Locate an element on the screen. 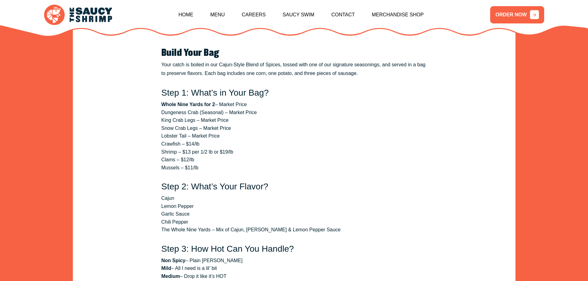 Image resolution: width=588 pixels, height=281 pixels. img: logo is located at coordinates (78, 15).